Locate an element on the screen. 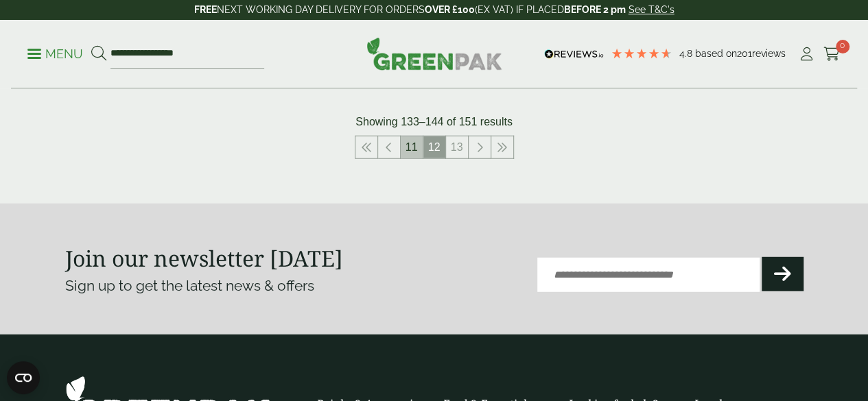  span: 201 is located at coordinates (745, 54).